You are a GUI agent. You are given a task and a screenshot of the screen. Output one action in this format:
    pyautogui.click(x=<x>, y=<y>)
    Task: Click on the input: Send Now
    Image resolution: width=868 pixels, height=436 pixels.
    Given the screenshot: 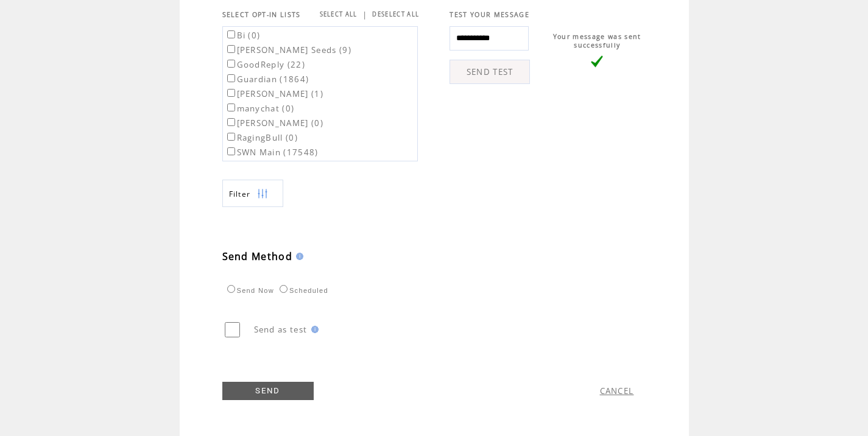 What is the action you would take?
    pyautogui.click(x=231, y=288)
    